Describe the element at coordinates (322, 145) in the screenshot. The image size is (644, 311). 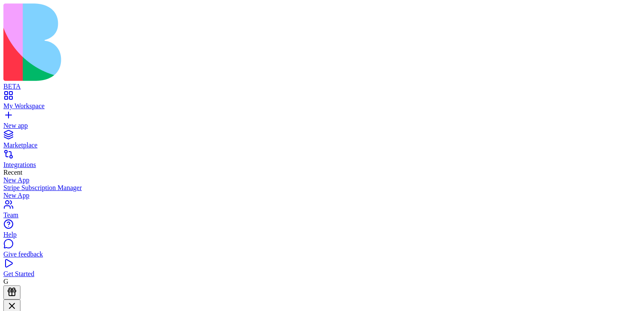
I see `div: Marketplace` at that location.